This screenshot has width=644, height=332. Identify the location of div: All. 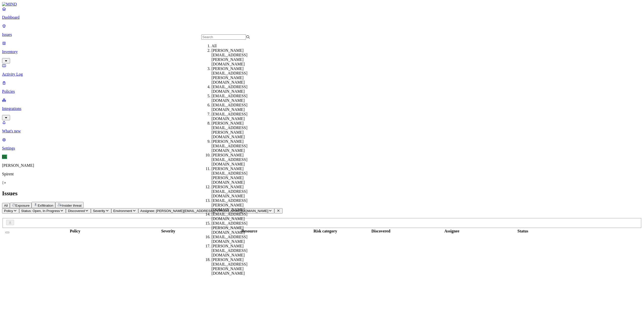
(236, 46).